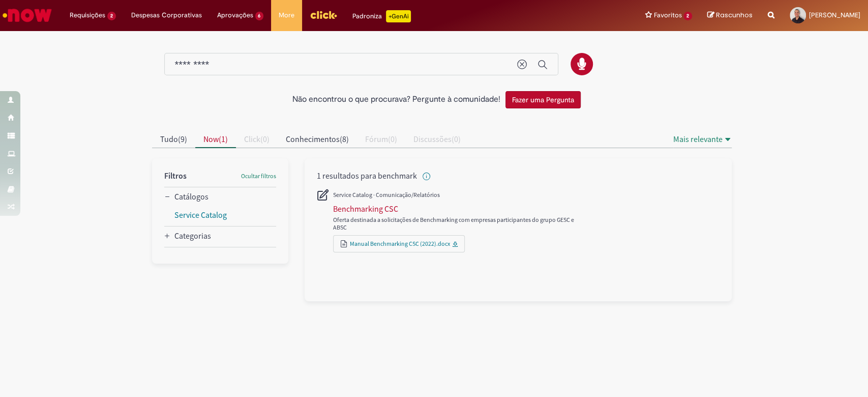 The width and height of the screenshot is (868, 397). Describe the element at coordinates (235, 15) in the screenshot. I see `span: Aprovações` at that location.